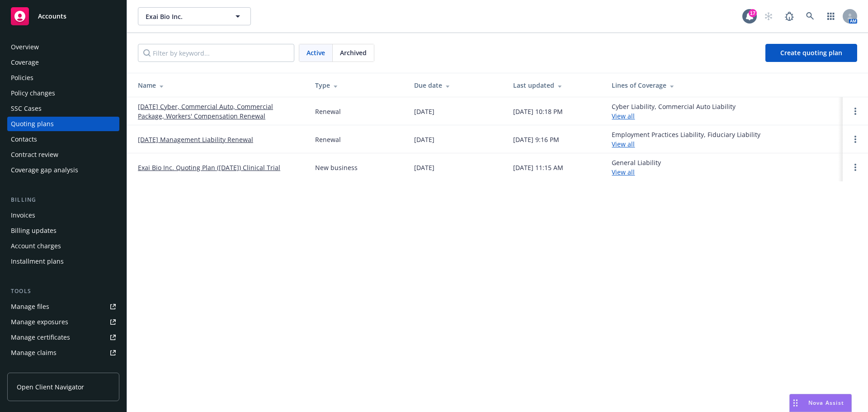 The image size is (868, 412). What do you see at coordinates (33, 93) in the screenshot?
I see `div: Policy changes` at bounding box center [33, 93].